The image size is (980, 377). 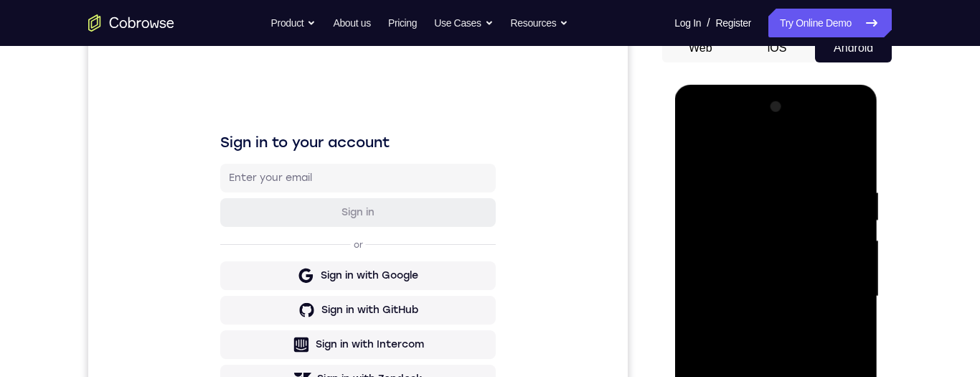 What do you see at coordinates (281, 276) in the screenshot?
I see `div: Sign in with GitHub` at bounding box center [281, 276].